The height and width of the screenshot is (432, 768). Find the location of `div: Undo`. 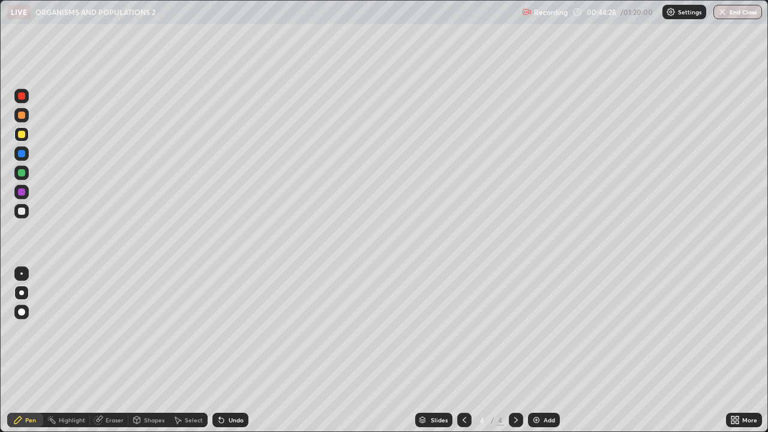

div: Undo is located at coordinates (236, 420).